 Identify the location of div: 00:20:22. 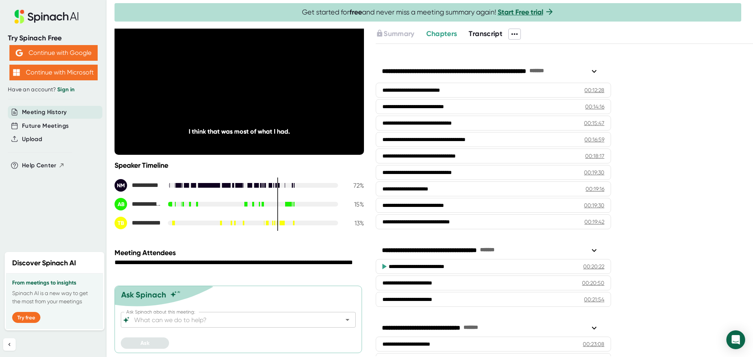
(594, 267).